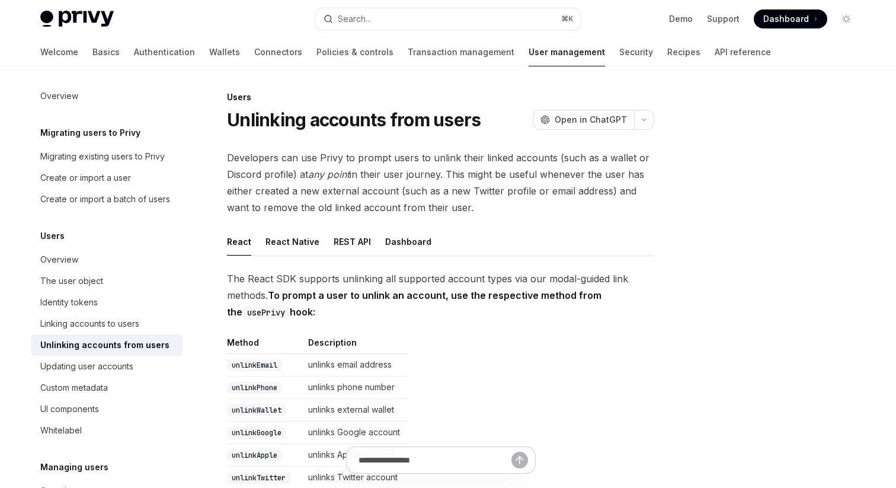  Describe the element at coordinates (107, 281) in the screenshot. I see `a: The user object` at that location.